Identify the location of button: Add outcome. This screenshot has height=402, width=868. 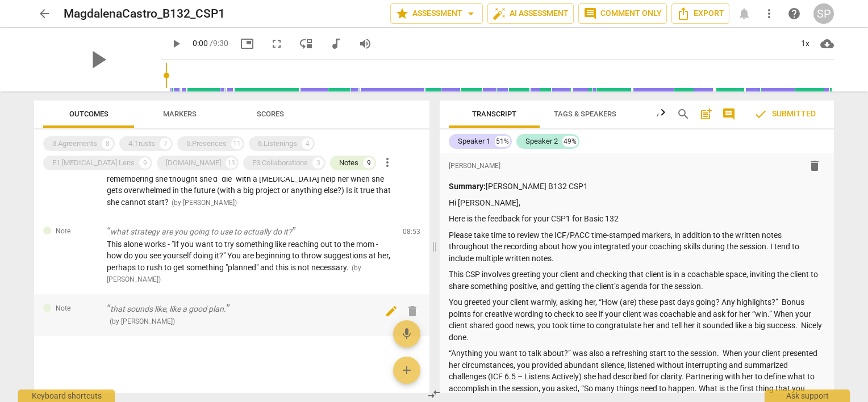
(407, 370).